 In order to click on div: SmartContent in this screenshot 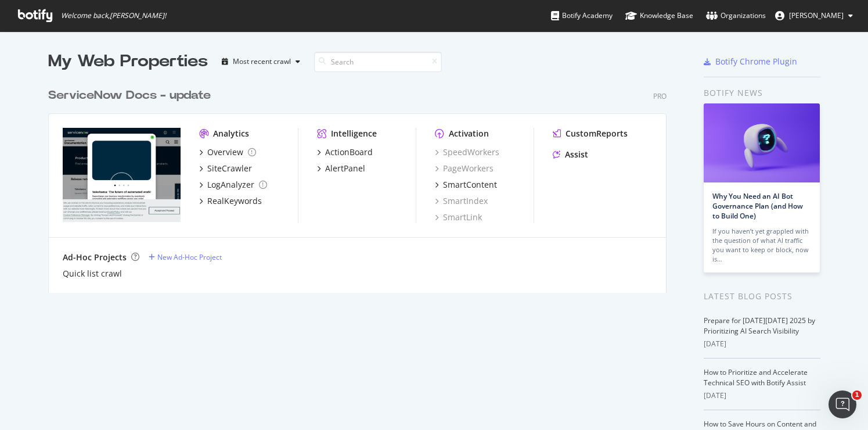, I will do `click(470, 185)`.